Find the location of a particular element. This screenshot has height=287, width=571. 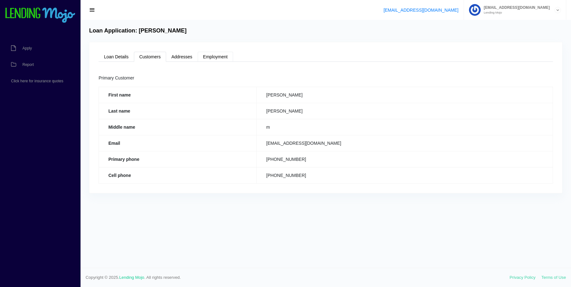

span: Click here for insurance quotes is located at coordinates (37, 81).